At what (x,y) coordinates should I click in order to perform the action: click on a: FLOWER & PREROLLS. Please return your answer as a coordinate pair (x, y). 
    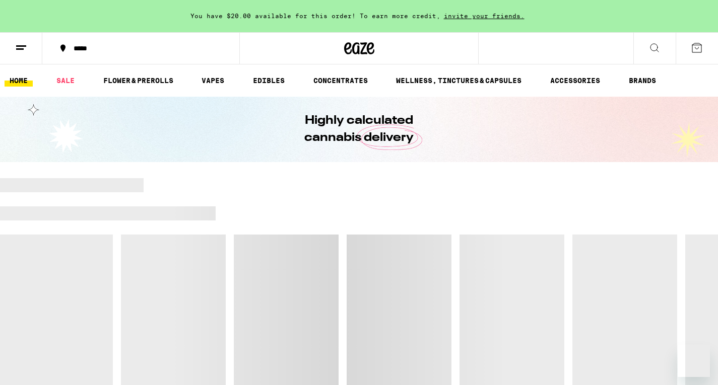
    Looking at the image, I should click on (138, 81).